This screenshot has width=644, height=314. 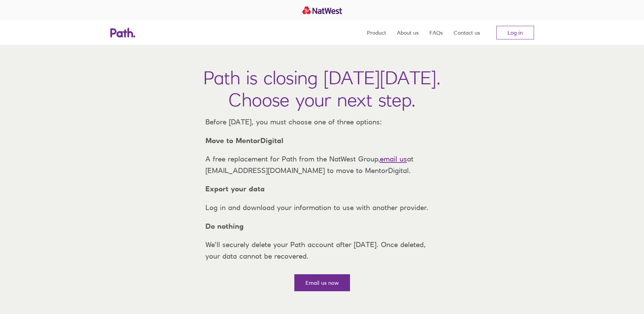 I want to click on strong: Move to MentorDigital, so click(x=244, y=140).